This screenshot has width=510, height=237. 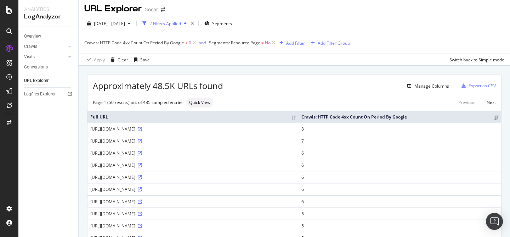 What do you see at coordinates (45, 57) in the screenshot?
I see `a: Visits` at bounding box center [45, 57].